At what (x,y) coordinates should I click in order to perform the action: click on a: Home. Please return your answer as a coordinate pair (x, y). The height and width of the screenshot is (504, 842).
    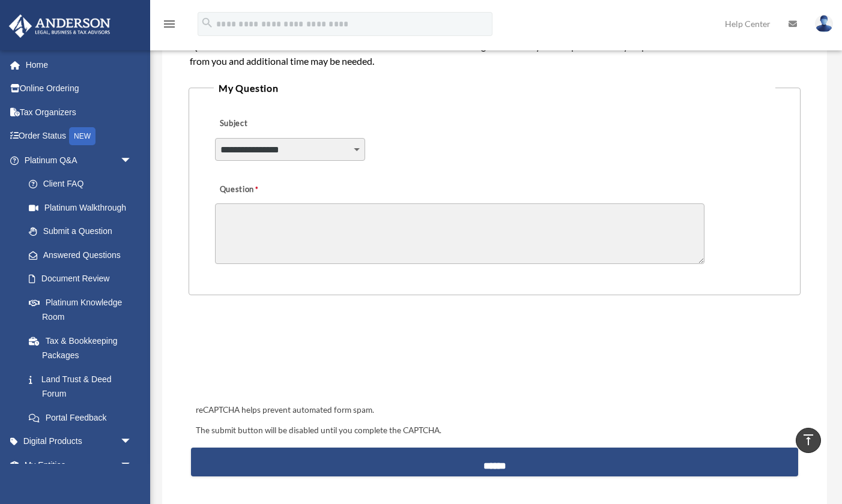
    Looking at the image, I should click on (79, 65).